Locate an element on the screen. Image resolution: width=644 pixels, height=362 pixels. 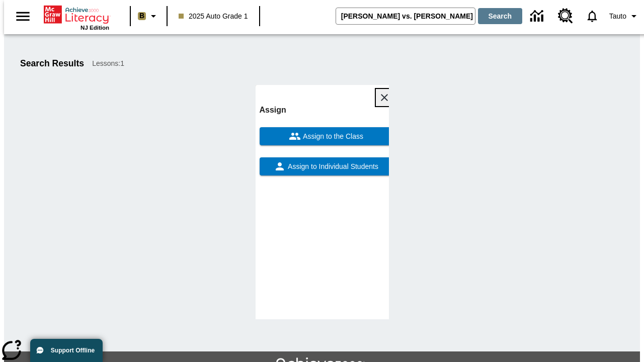
span: Support Offline is located at coordinates (72, 350).